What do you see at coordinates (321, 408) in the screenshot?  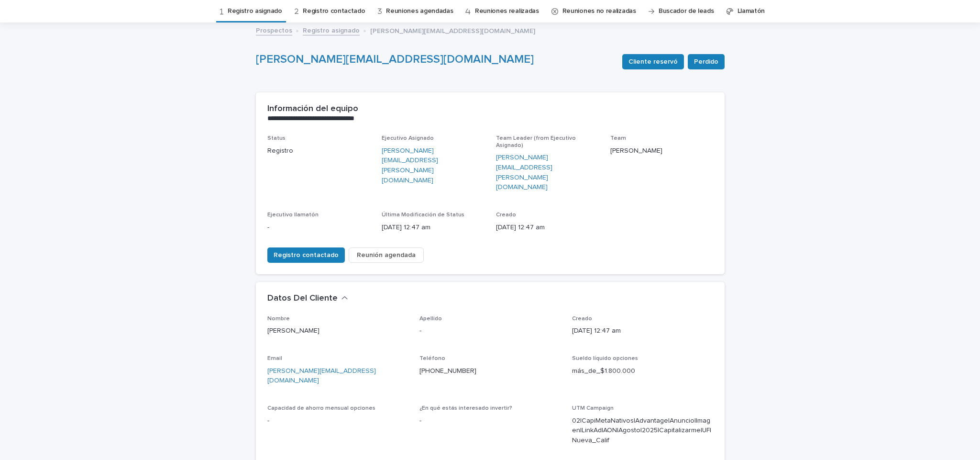 I see `span: Capacidad de ahorro mensual opciones` at bounding box center [321, 408].